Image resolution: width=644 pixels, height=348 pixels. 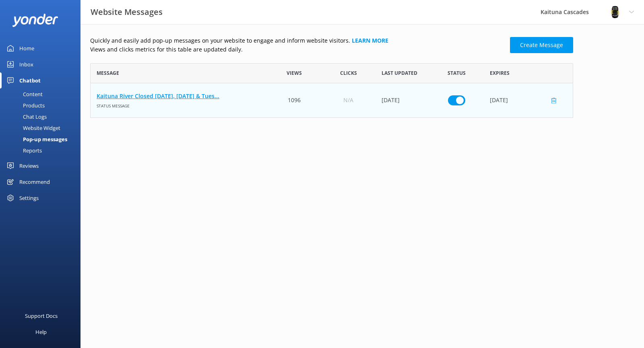 I want to click on div: 1096, so click(x=294, y=100).